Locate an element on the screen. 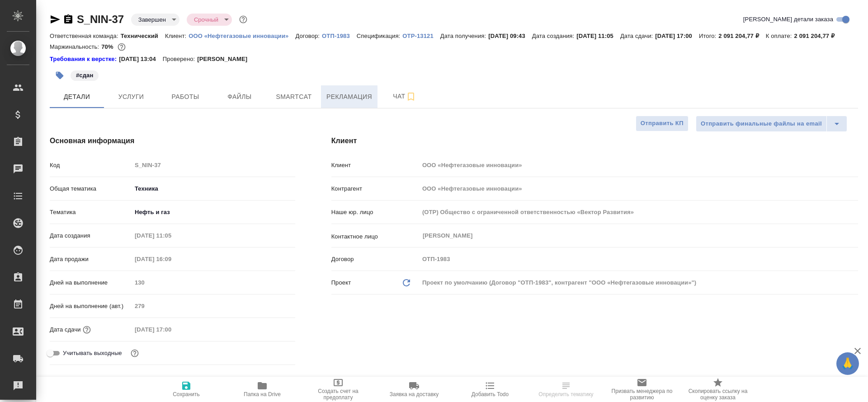  p: Общая тематика is located at coordinates (90, 189).